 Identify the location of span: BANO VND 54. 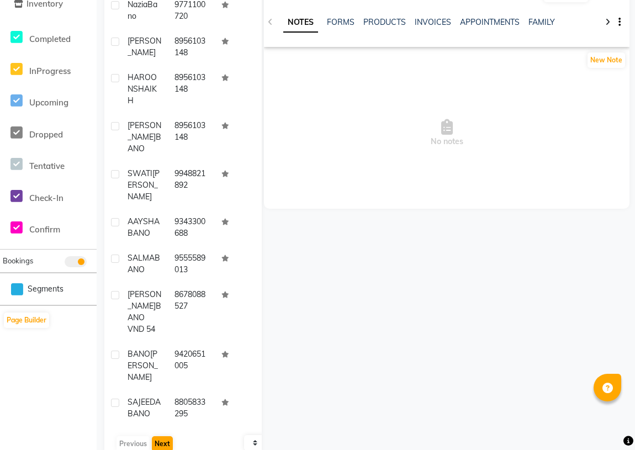
(144, 317).